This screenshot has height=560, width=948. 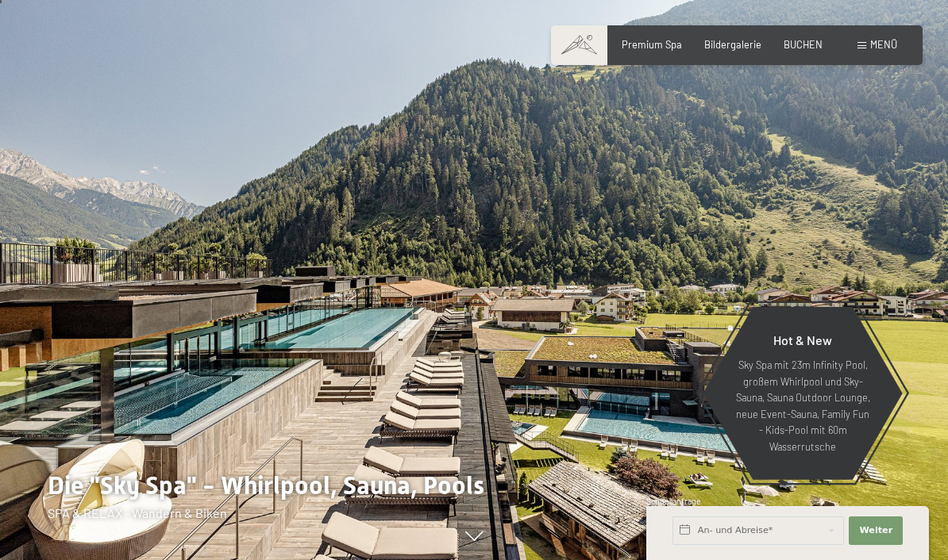 I want to click on a: Bildergalerie, so click(x=732, y=45).